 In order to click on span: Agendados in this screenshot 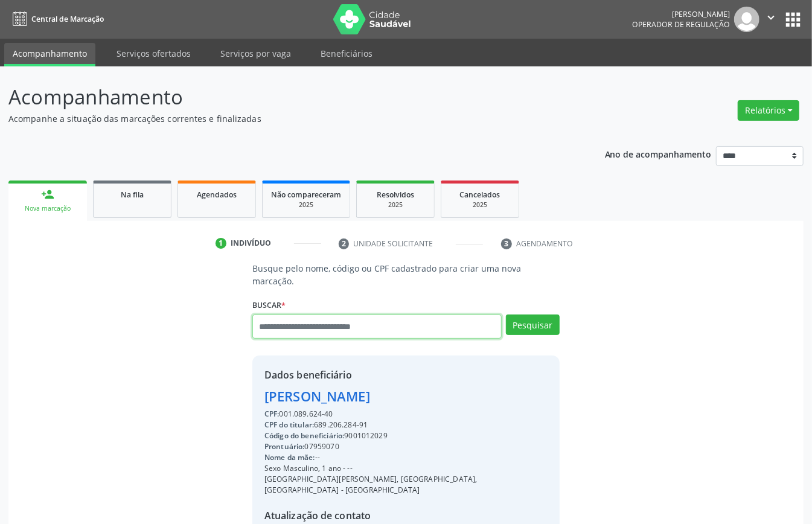, I will do `click(217, 194)`.